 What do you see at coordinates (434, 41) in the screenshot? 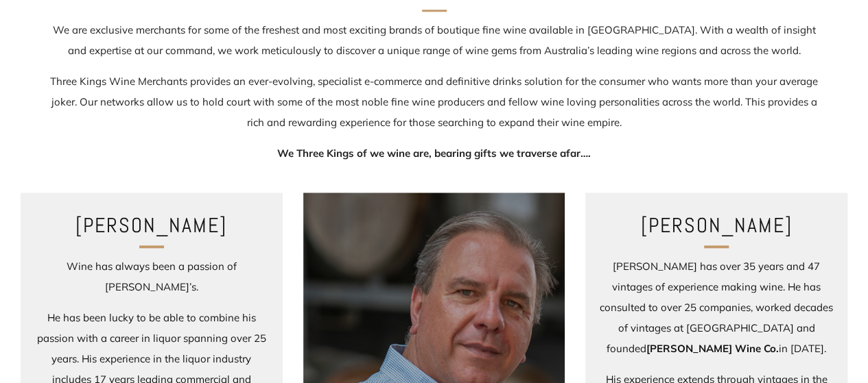
I see `p: We are exclusive merchants for some of the freshest and most exciting brands of boutique fine win...` at bounding box center [434, 41].